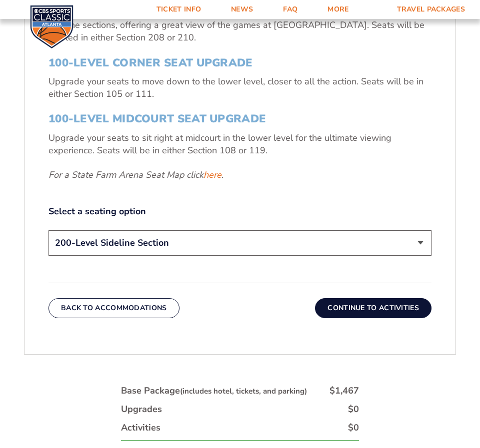 Image resolution: width=480 pixels, height=448 pixels. Describe the element at coordinates (240, 119) in the screenshot. I see `h3: 100-Level Midcourt Seat Upgrade` at that location.